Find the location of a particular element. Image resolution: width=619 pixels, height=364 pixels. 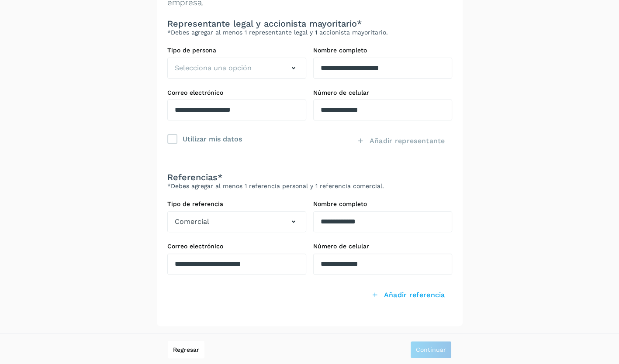

h3: Representante legal y accionista mayoritario* is located at coordinates (310, 24).